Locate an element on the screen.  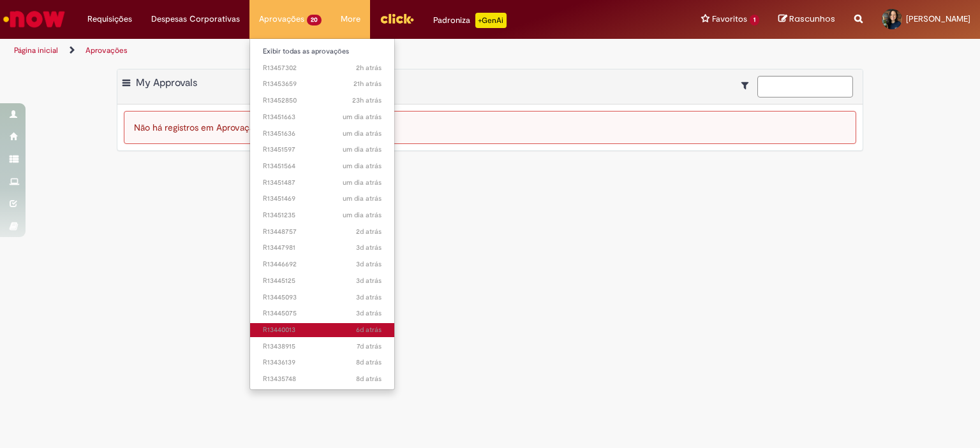
a: Aberto R13451597 : is located at coordinates (322, 150).